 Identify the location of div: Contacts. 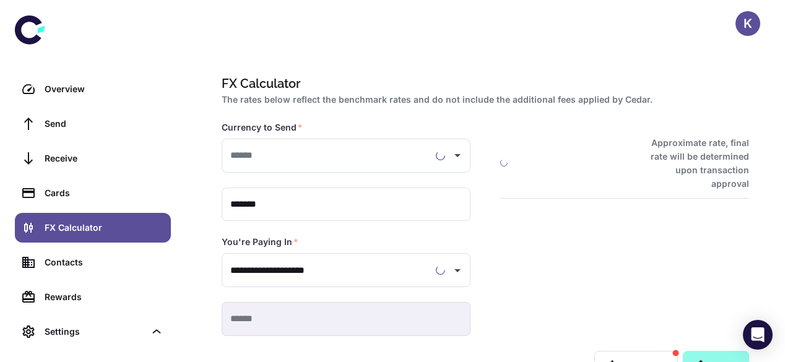
(104, 262).